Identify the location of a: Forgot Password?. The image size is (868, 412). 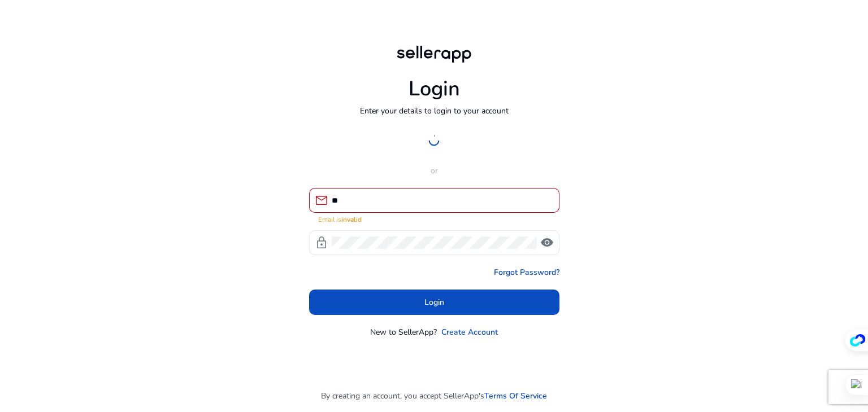
(527, 272).